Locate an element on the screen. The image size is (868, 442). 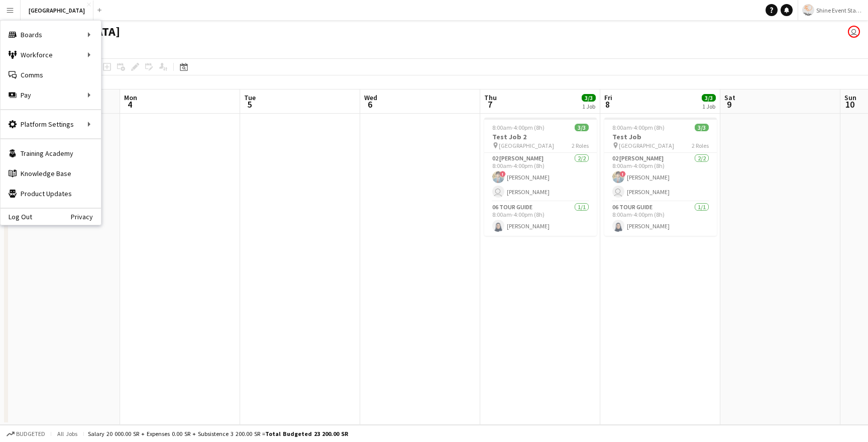
span: 9 is located at coordinates (729, 104).